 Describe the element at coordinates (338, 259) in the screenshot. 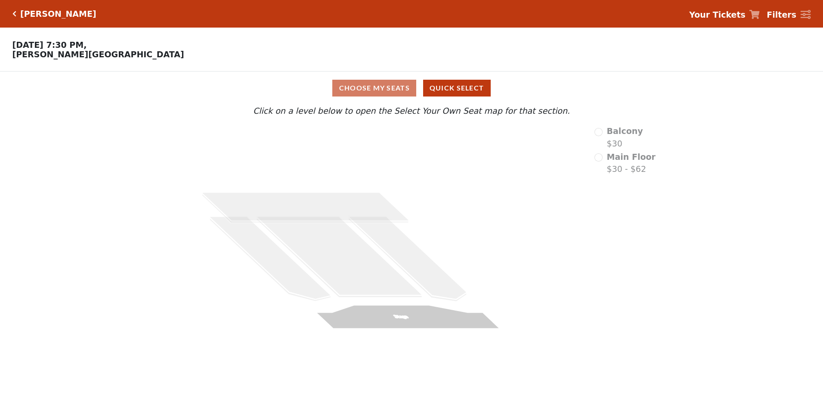

I see `g: Main Floor - Seats Available: 0` at that location.